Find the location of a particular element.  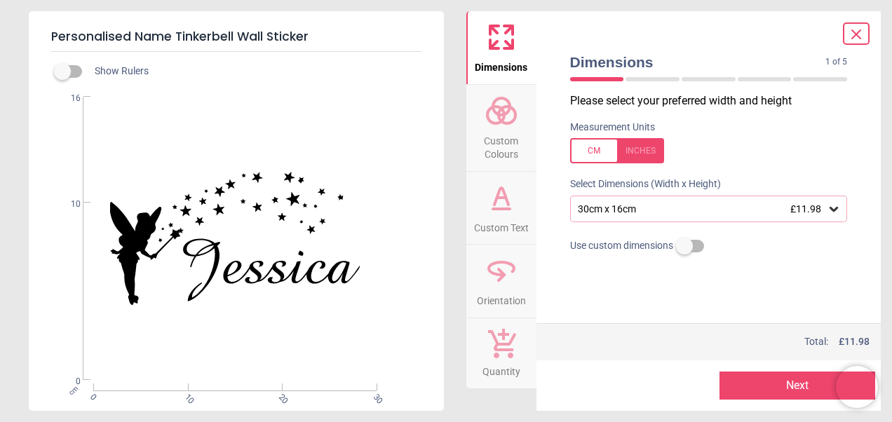

div: 30cm x 16cm is located at coordinates (702, 209).